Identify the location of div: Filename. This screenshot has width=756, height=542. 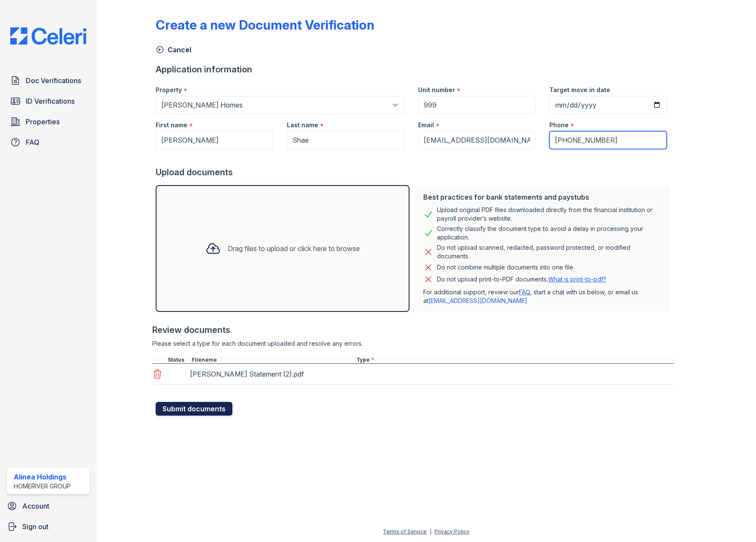
(272, 360).